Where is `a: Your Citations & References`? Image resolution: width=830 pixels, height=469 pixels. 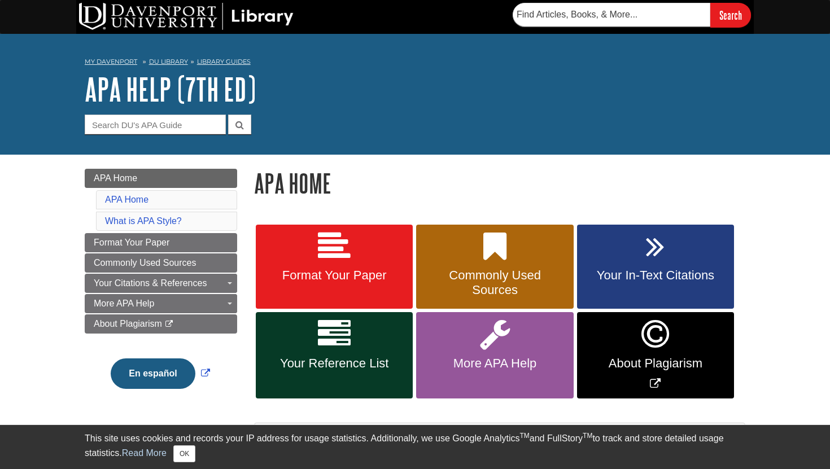
a: Your Citations & References is located at coordinates (161, 284).